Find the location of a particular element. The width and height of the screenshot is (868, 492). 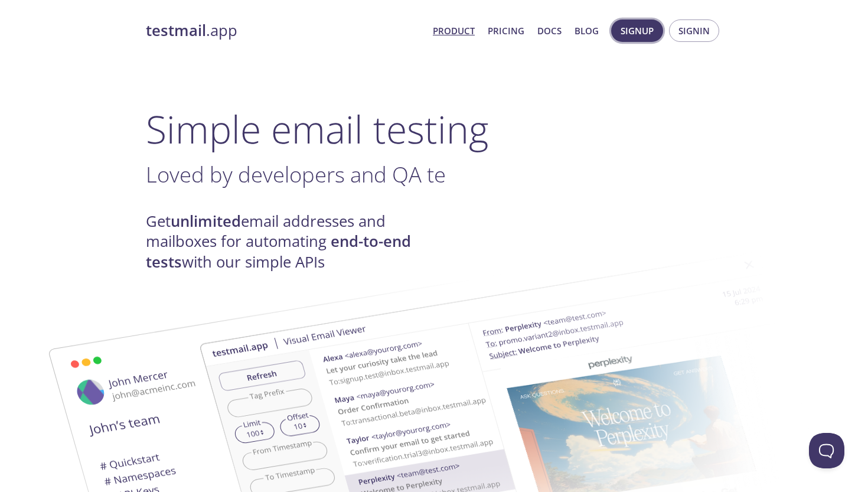

a: Docs is located at coordinates (549, 30).